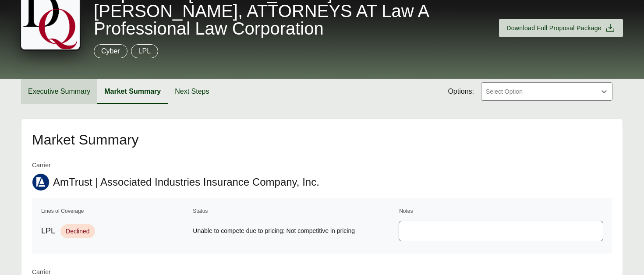  Describe the element at coordinates (78, 231) in the screenshot. I see `span: Declined` at that location.